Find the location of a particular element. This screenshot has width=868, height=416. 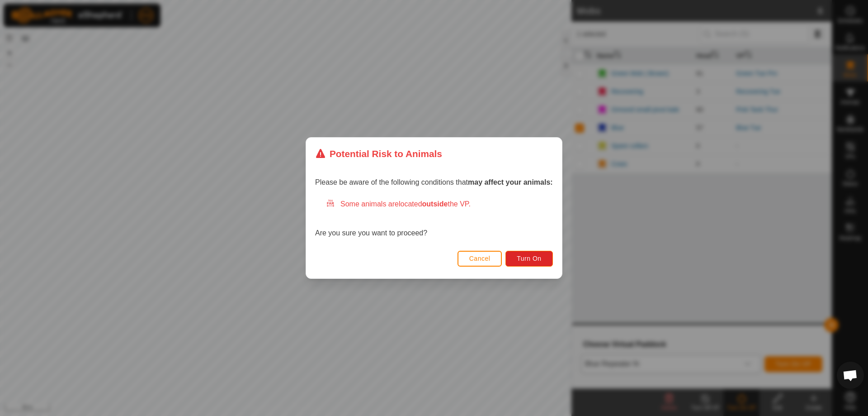

div: Open chat is located at coordinates (850, 375).